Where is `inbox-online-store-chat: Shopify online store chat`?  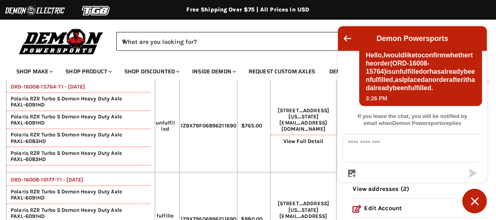
inbox-online-store-chat: Shopify online store chat is located at coordinates (412, 120).